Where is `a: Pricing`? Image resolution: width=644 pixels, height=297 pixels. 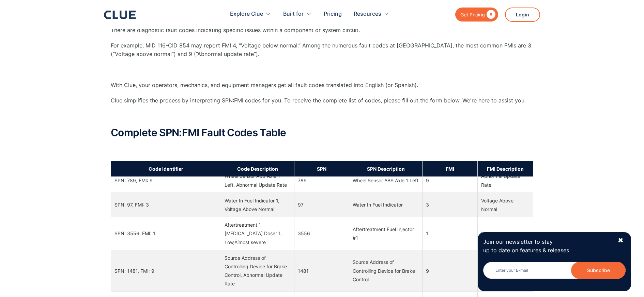 a: Pricing is located at coordinates (333, 14).